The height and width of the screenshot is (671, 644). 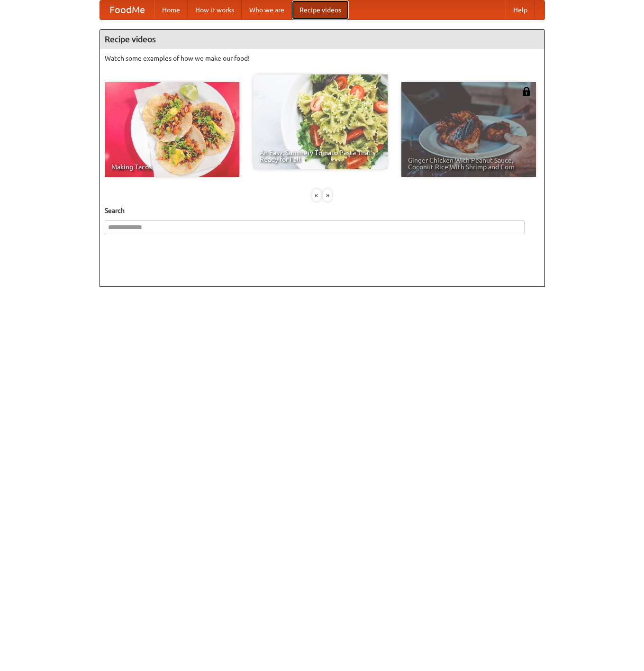 I want to click on p: Watch some examples of how we make our food!, so click(x=322, y=58).